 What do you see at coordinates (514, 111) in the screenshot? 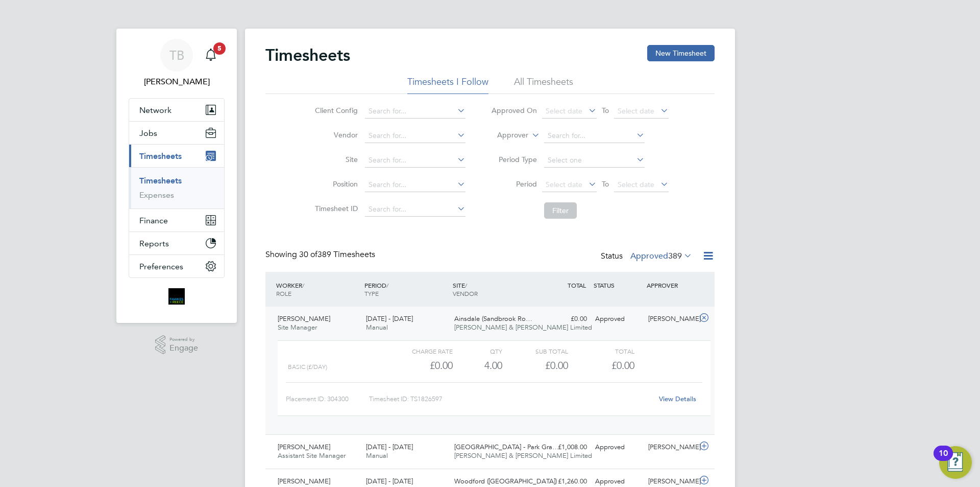
I see `label: Approved On` at bounding box center [514, 111].